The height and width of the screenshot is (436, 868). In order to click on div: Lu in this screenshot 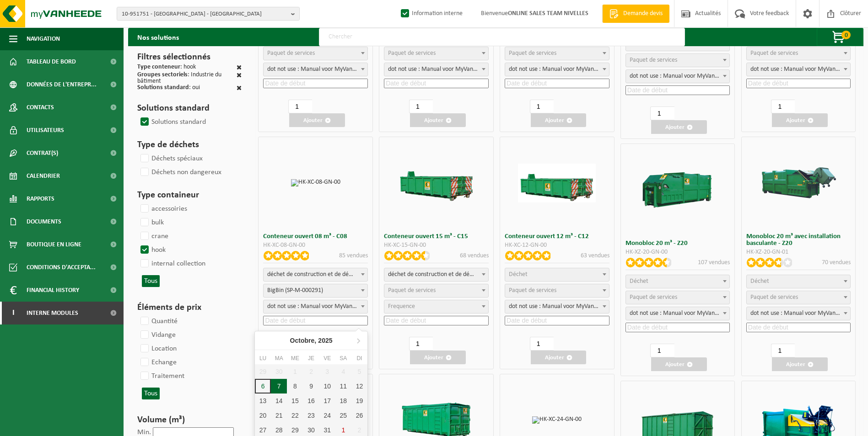, I will do `click(263, 359)`.